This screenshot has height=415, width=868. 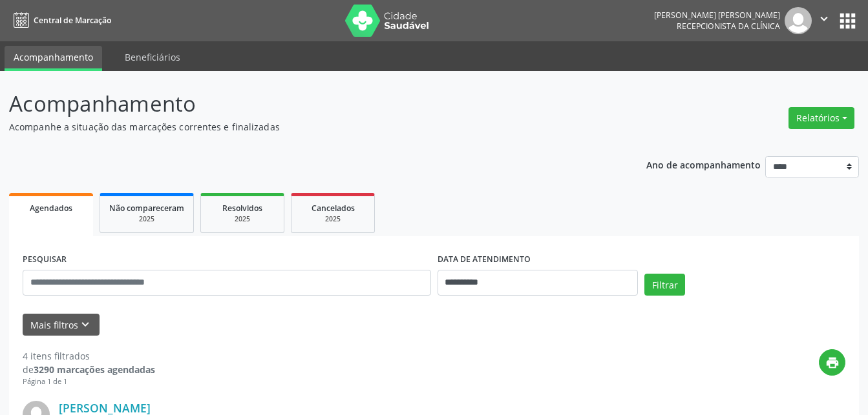 I want to click on div: Página 1 de 1, so click(x=89, y=381).